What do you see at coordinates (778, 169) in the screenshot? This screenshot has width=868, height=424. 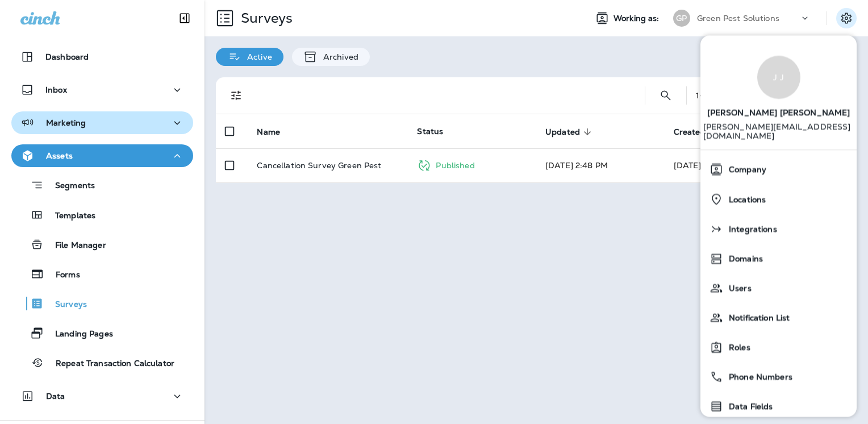 I see `button: Company` at bounding box center [778, 169].